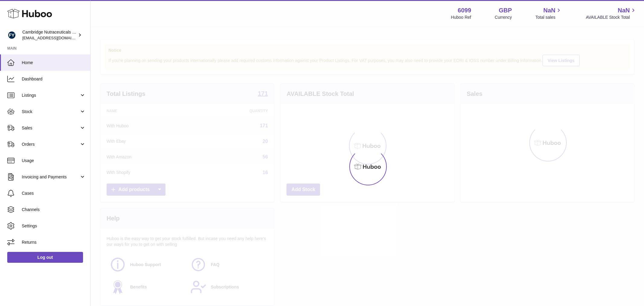  Describe the element at coordinates (465, 10) in the screenshot. I see `strong: 6099` at that location.